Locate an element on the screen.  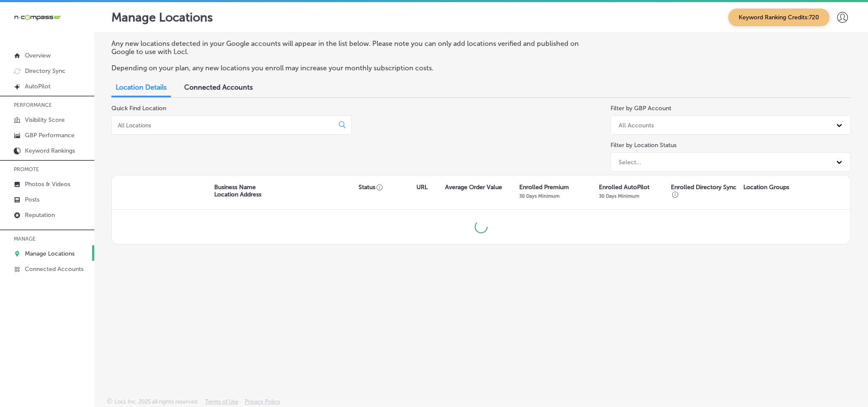
p: Directory Sync is located at coordinates (45, 71).